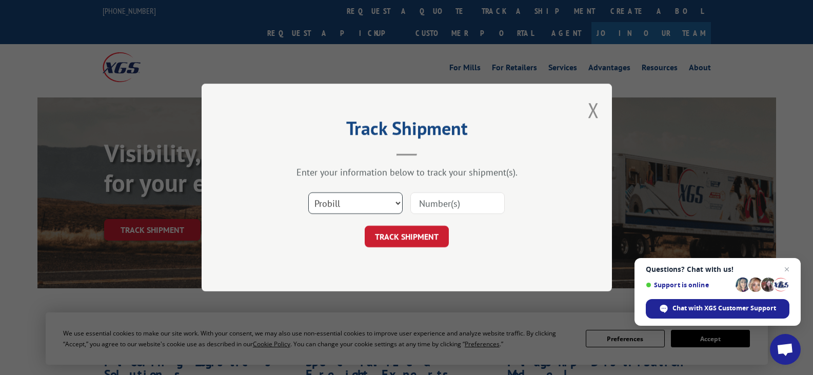 The image size is (813, 375). Describe the element at coordinates (689, 285) in the screenshot. I see `span: Support is online` at that location.